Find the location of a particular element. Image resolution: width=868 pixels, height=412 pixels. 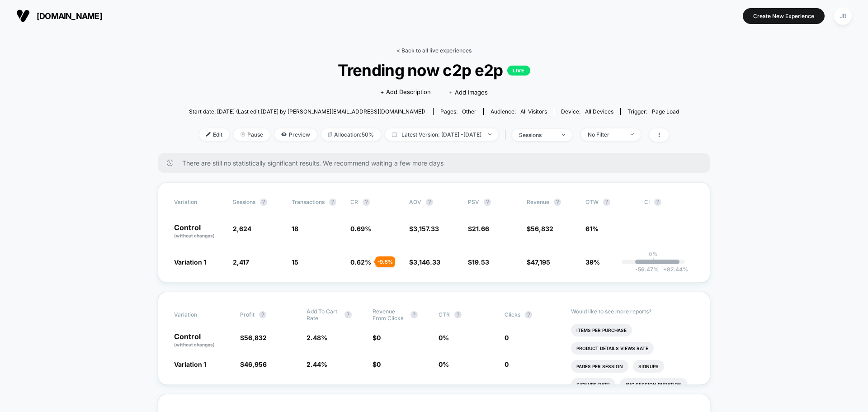

li: Pages Per Session is located at coordinates (600, 367).